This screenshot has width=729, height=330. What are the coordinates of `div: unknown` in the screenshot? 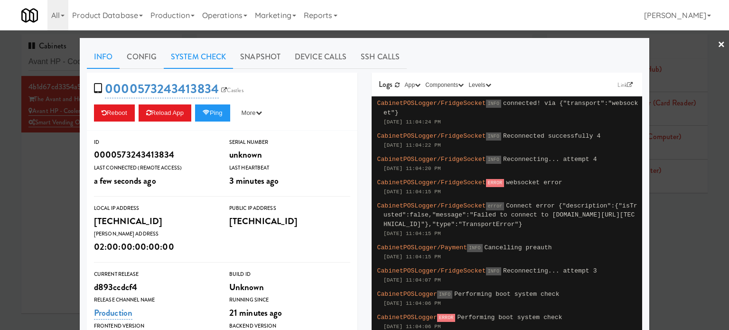 It's located at (290, 155).